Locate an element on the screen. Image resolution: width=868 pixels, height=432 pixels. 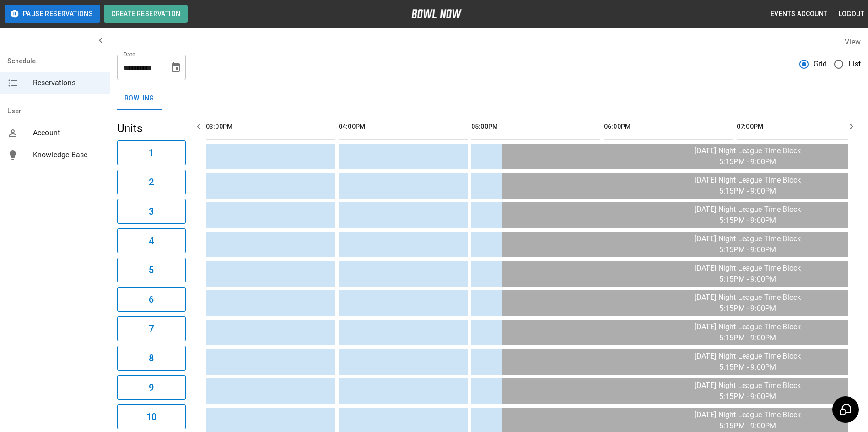
span: List is located at coordinates (854, 64).